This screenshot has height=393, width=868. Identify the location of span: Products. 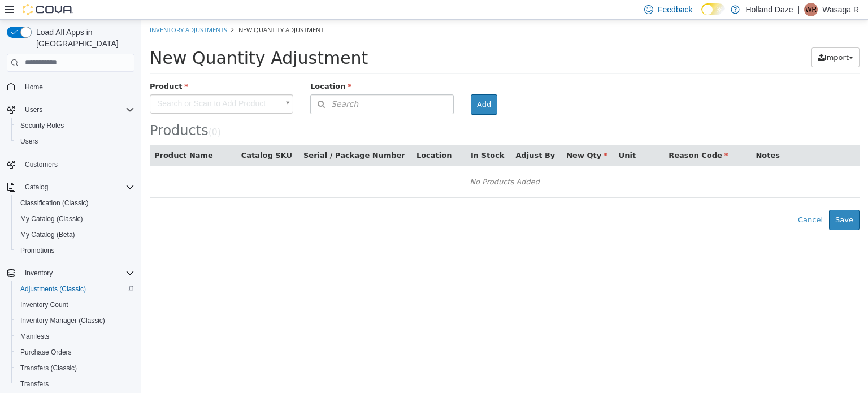
(37, 111).